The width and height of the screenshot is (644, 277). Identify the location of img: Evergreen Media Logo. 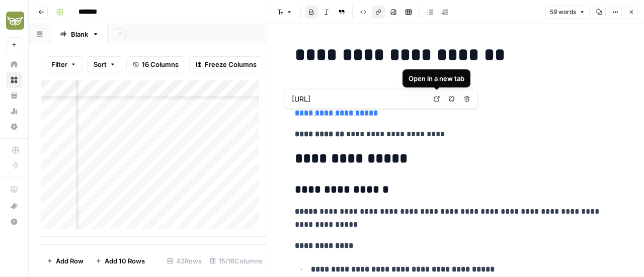
(15, 21).